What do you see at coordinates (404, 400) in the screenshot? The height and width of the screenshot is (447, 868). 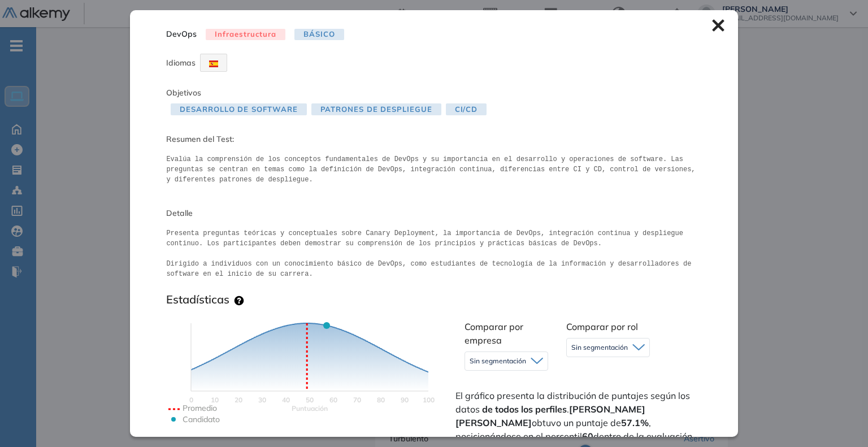 I see `text: 90` at bounding box center [404, 400].